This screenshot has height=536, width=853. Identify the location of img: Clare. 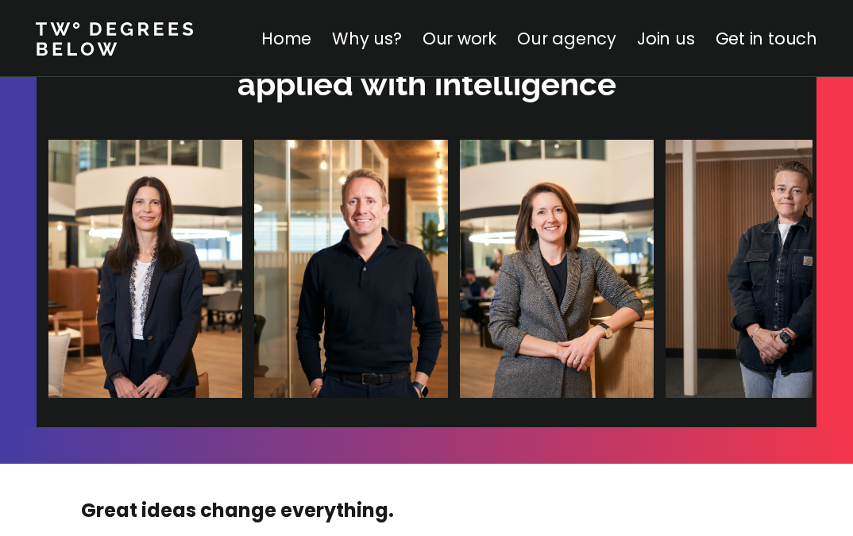
(144, 268).